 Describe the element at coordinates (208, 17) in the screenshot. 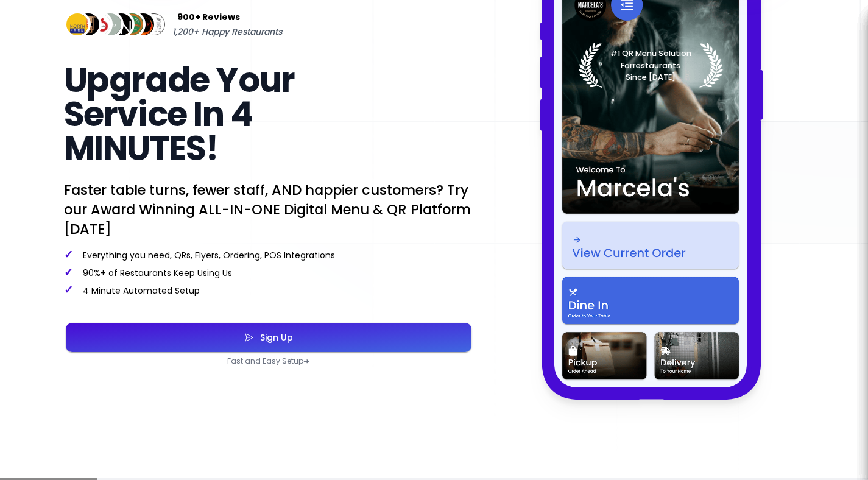

I see `span: 900+ Reviews` at that location.